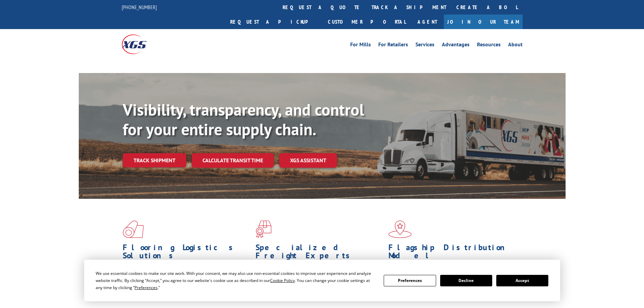 Image resolution: width=644 pixels, height=308 pixels. Describe the element at coordinates (133, 229) in the screenshot. I see `img: xgs-icon-total-supply-chain-intelligence-red` at that location.